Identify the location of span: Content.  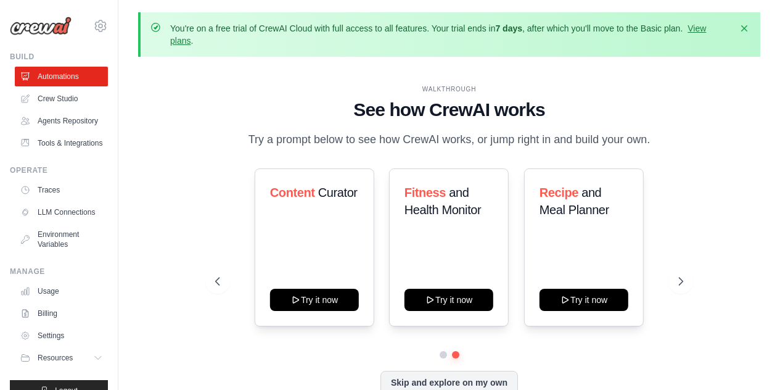
(292, 192).